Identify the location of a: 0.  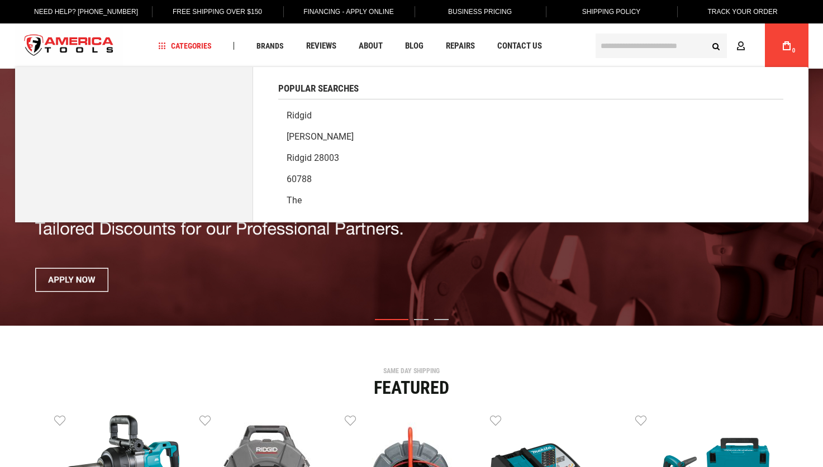
(786, 46).